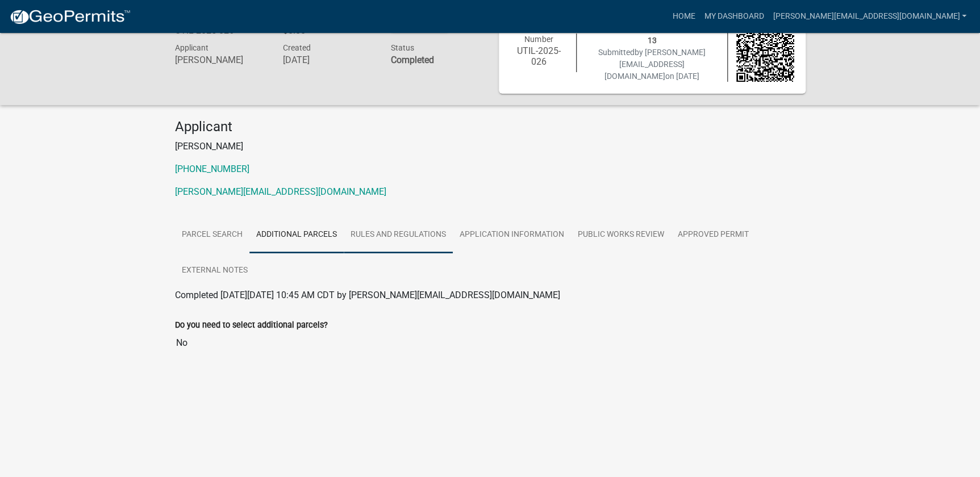 The height and width of the screenshot is (477, 980). What do you see at coordinates (212, 235) in the screenshot?
I see `a: Parcel search` at bounding box center [212, 235].